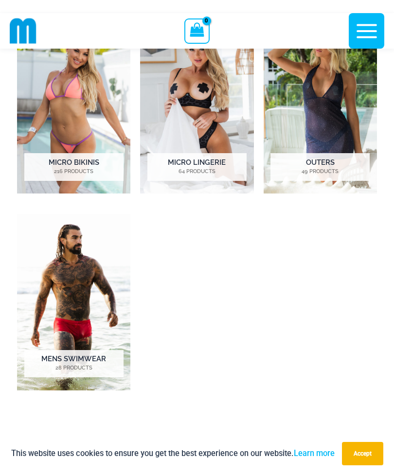  I want to click on img: Micro Lingerie, so click(197, 105).